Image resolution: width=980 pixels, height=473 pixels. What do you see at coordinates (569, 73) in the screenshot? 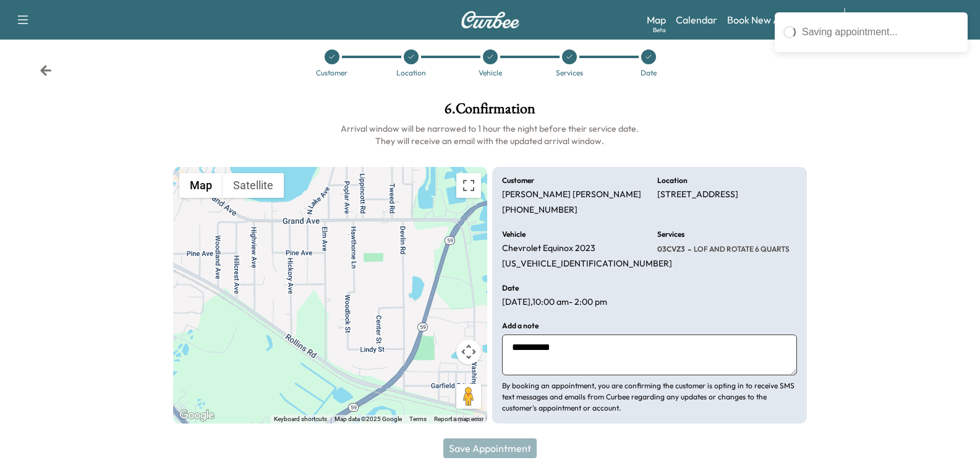
I see `div: Services` at bounding box center [569, 73].